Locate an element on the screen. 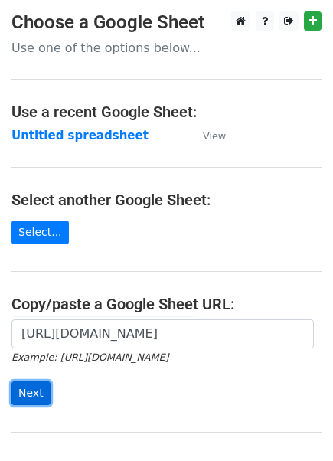 The image size is (333, 461). a: Untitled spreadsheet is located at coordinates (80, 135).